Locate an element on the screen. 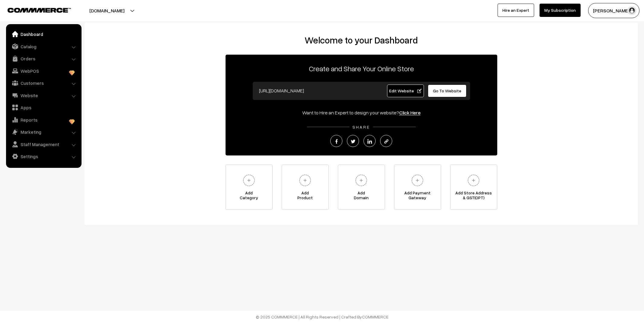  img: COMMMERCE is located at coordinates (39, 10).